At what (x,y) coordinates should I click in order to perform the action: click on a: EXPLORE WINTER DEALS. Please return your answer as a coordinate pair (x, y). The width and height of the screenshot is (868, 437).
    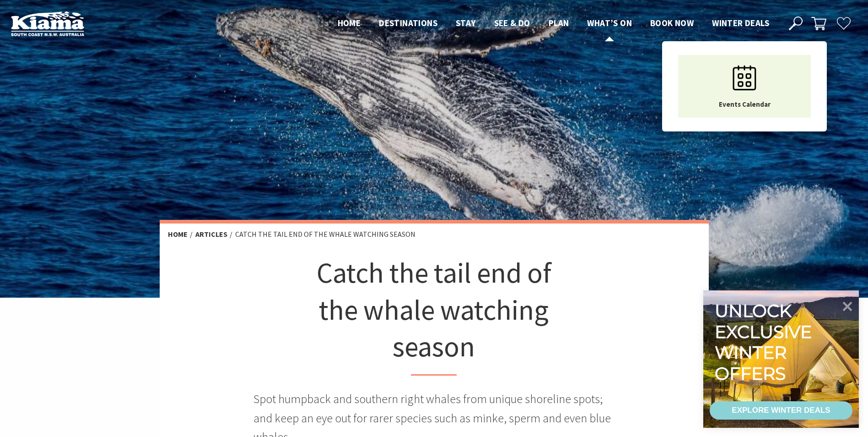
    Looking at the image, I should click on (782, 410).